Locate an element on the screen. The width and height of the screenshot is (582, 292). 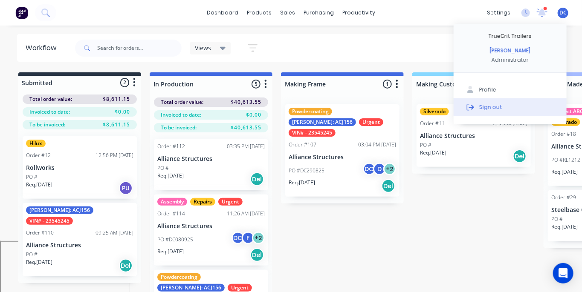
div: D is located at coordinates (379, 169).